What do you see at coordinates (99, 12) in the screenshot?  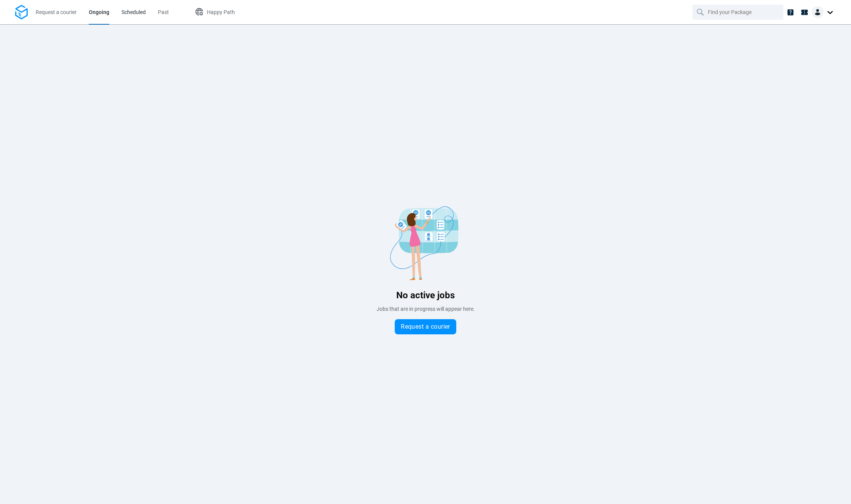 I see `span: Ongoing` at bounding box center [99, 12].